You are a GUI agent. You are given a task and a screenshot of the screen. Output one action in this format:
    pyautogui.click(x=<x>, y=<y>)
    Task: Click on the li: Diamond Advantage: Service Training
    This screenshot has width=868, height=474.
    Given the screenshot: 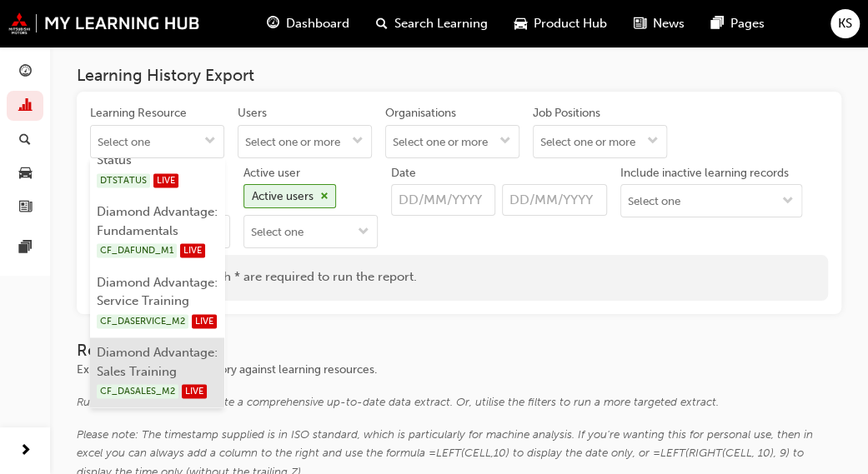 What is the action you would take?
    pyautogui.click(x=157, y=301)
    